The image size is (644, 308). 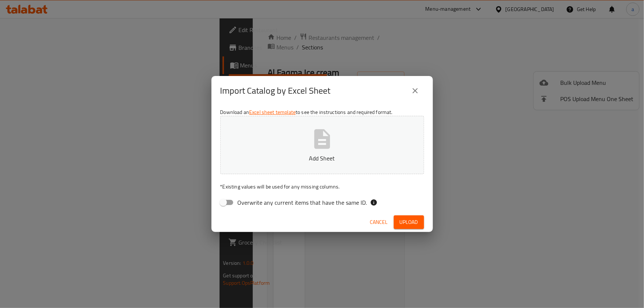 I want to click on button: Upload, so click(x=409, y=222).